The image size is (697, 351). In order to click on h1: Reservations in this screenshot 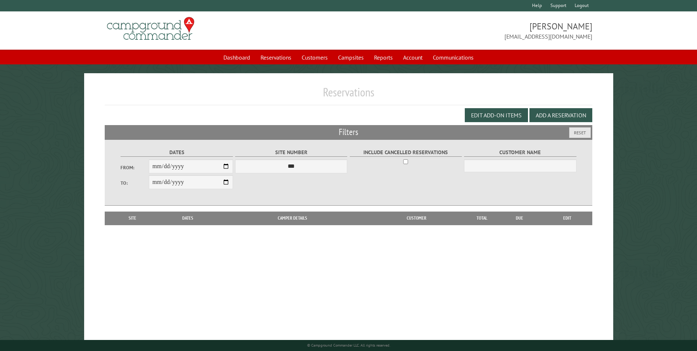, I will do `click(348, 95)`.